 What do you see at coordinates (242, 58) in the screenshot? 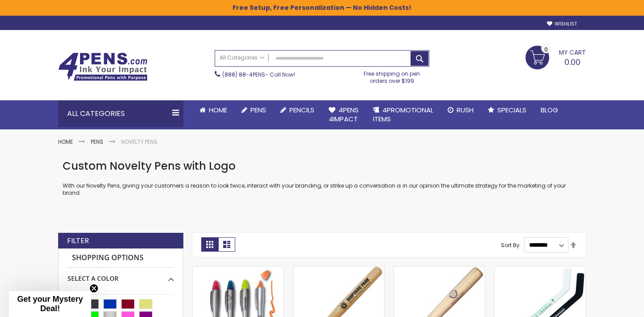
I see `a: All Categories` at bounding box center [242, 58].